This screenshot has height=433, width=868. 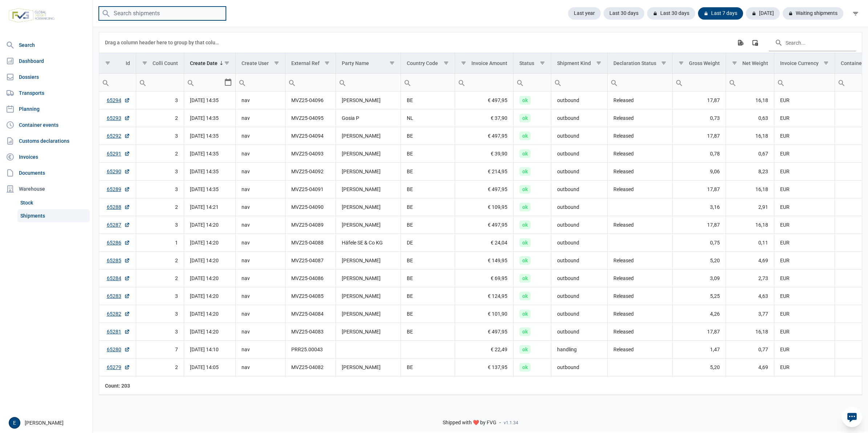 What do you see at coordinates (699, 314) in the screenshot?
I see `td: 4,26` at bounding box center [699, 314].